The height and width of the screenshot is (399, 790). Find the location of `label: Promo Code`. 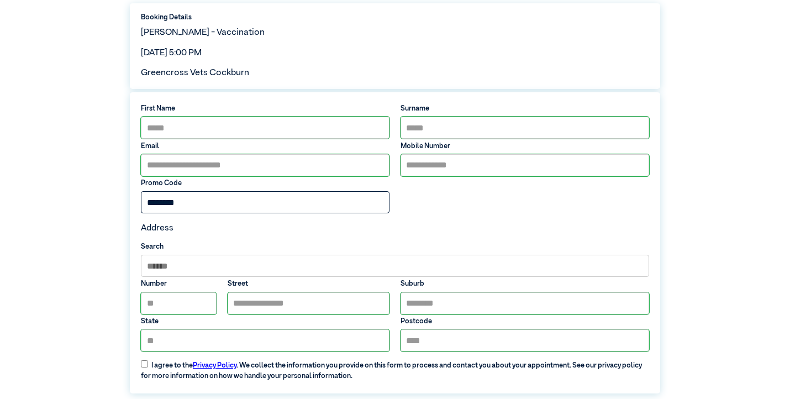

label: Promo Code is located at coordinates (265, 183).